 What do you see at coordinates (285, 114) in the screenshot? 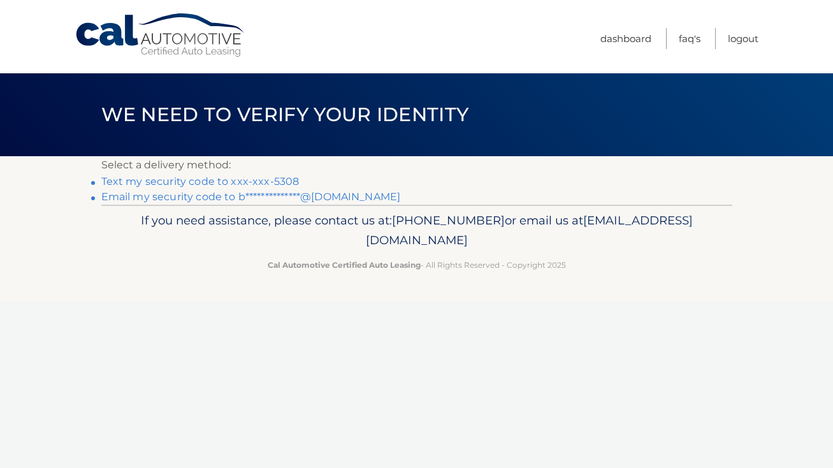
I see `span: We need to verify your identity` at bounding box center [285, 114].